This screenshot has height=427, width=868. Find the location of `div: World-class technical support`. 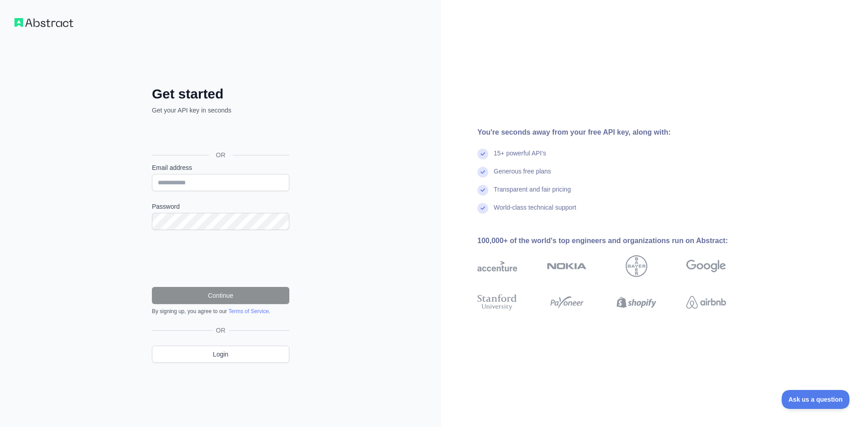

div: World-class technical support is located at coordinates (535, 212).